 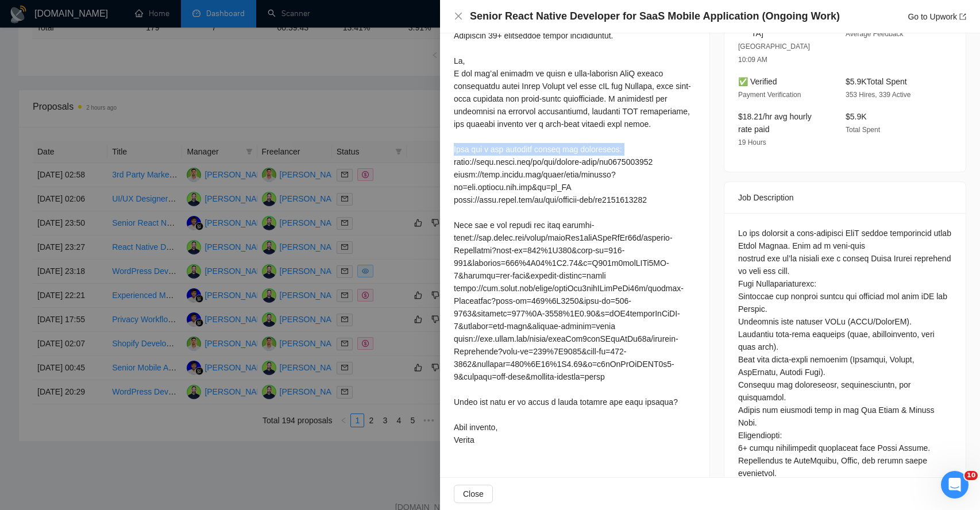 What do you see at coordinates (856, 117) in the screenshot?
I see `span: $5.9K` at bounding box center [856, 117].